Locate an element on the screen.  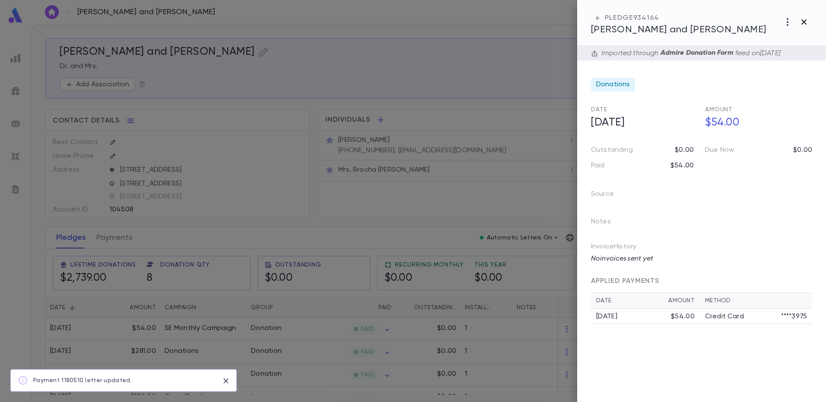
p: Source is located at coordinates (609, 196).